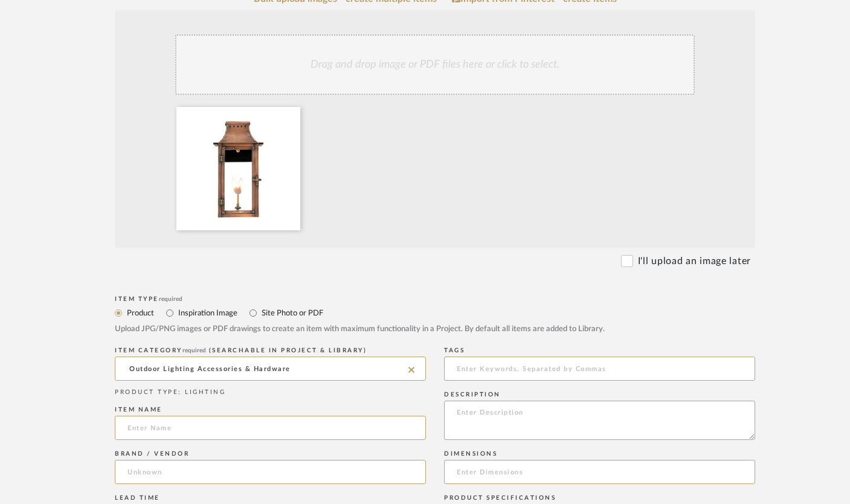 The height and width of the screenshot is (504, 850). What do you see at coordinates (435, 299) in the screenshot?
I see `div: Item Type` at bounding box center [435, 299].